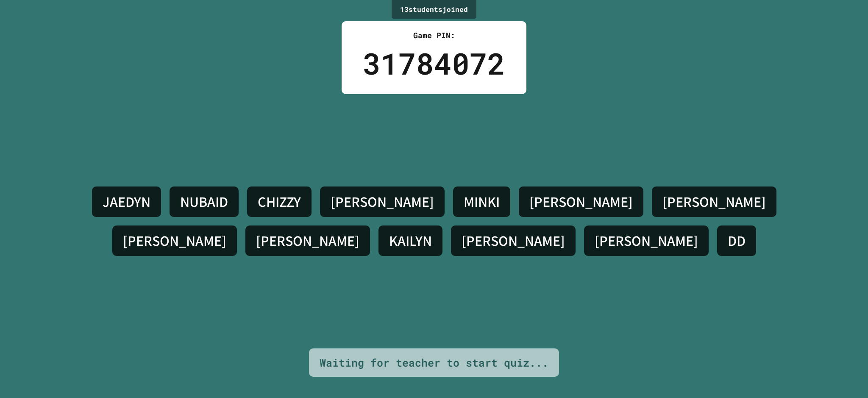  I want to click on div: Game PIN:, so click(434, 35).